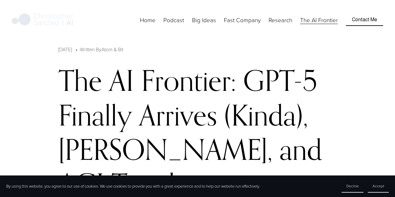 The width and height of the screenshot is (395, 197). Describe the element at coordinates (352, 186) in the screenshot. I see `button: Decline` at that location.